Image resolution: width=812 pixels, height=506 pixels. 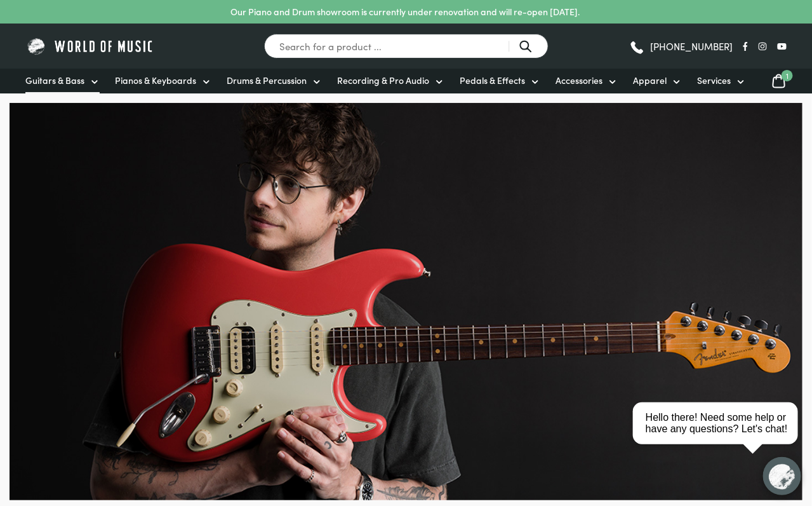 What do you see at coordinates (90, 46) in the screenshot?
I see `img: World of Music` at bounding box center [90, 46].